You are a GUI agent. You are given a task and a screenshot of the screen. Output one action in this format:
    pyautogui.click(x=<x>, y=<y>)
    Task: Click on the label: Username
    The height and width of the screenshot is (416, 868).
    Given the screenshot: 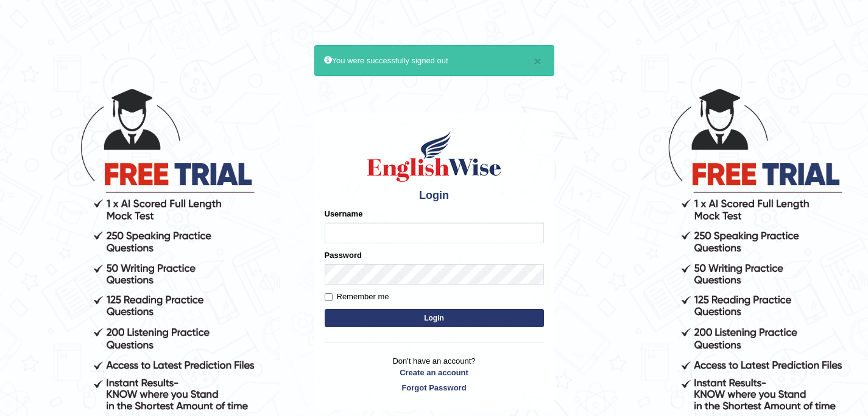 What is the action you would take?
    pyautogui.click(x=344, y=213)
    